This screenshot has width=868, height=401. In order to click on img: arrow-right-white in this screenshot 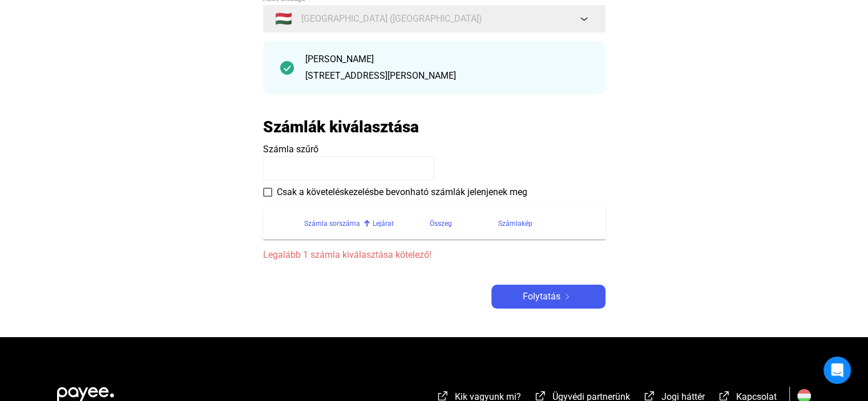, I will do `click(567, 297)`.